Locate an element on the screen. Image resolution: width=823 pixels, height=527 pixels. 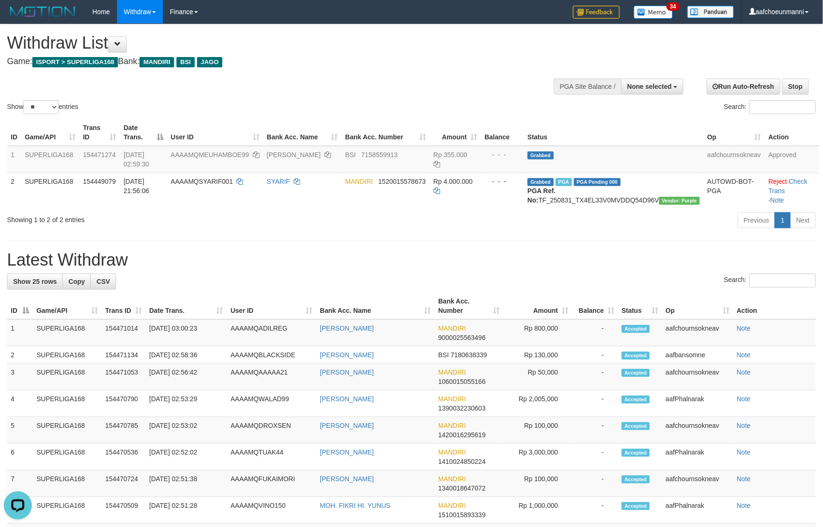
a: Stop is located at coordinates (795, 87).